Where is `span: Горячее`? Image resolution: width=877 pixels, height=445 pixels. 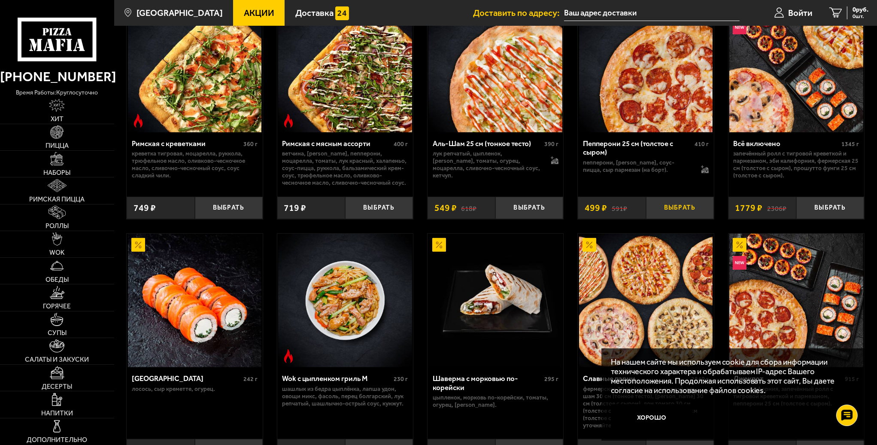
span: Горячее is located at coordinates (57, 306).